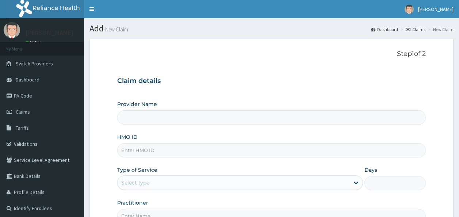  I want to click on span: Claims, so click(23, 112).